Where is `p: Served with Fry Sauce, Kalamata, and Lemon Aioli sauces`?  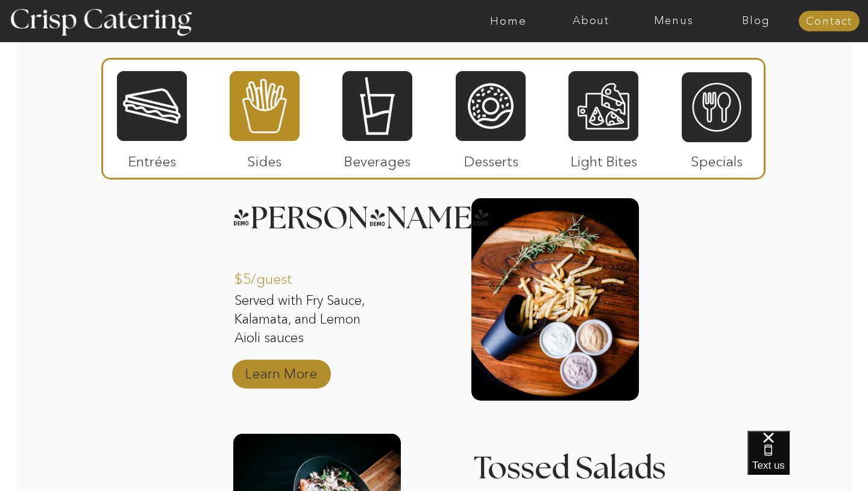 p: Served with Fry Sauce, Kalamata, and Lemon Aioli sauces is located at coordinates (312, 321).